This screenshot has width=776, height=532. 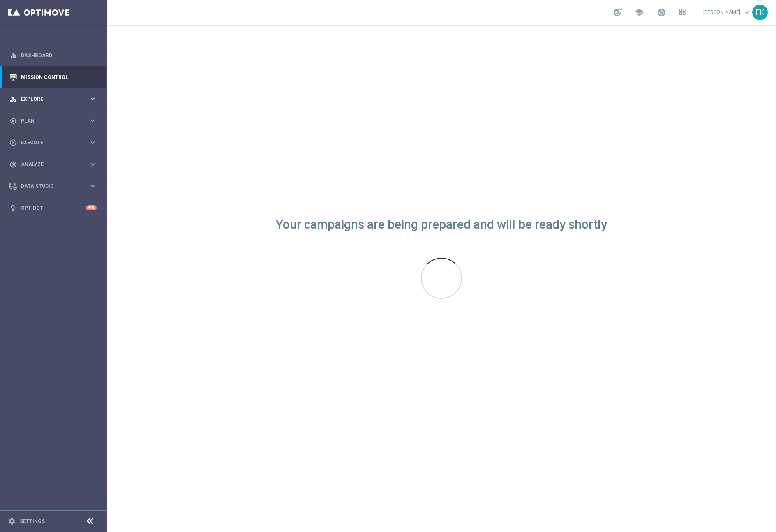 What do you see at coordinates (55, 121) in the screenshot?
I see `span: Plan` at bounding box center [55, 121].